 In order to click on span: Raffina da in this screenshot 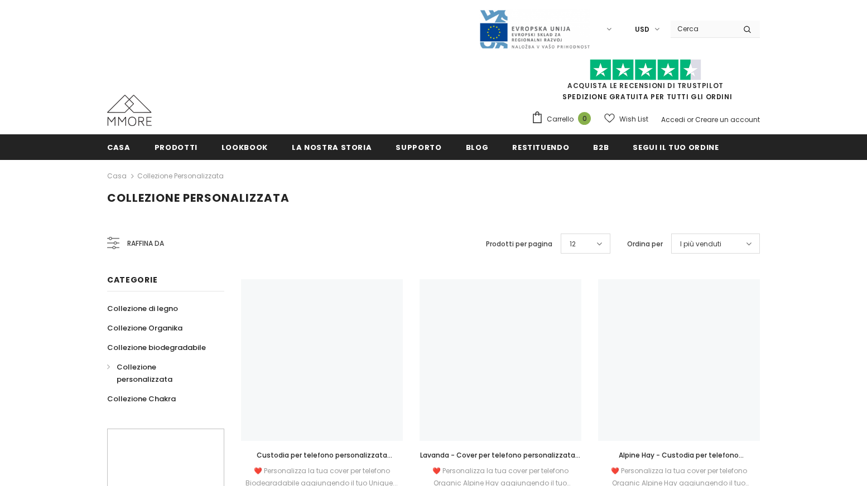, I will do `click(146, 244)`.